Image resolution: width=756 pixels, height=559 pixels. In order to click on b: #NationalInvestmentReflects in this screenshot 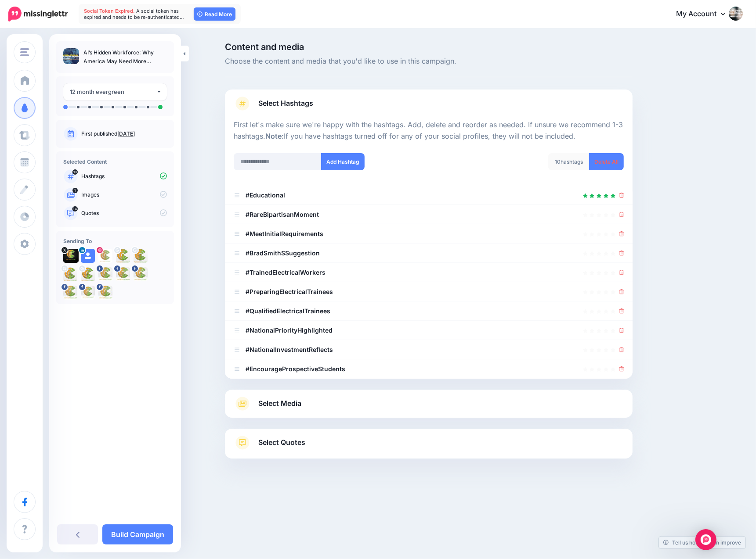, I will do `click(289, 349)`.